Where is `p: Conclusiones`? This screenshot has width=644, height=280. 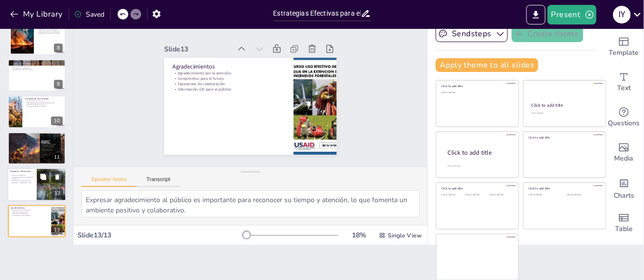 p: Conclusiones is located at coordinates (37, 135).